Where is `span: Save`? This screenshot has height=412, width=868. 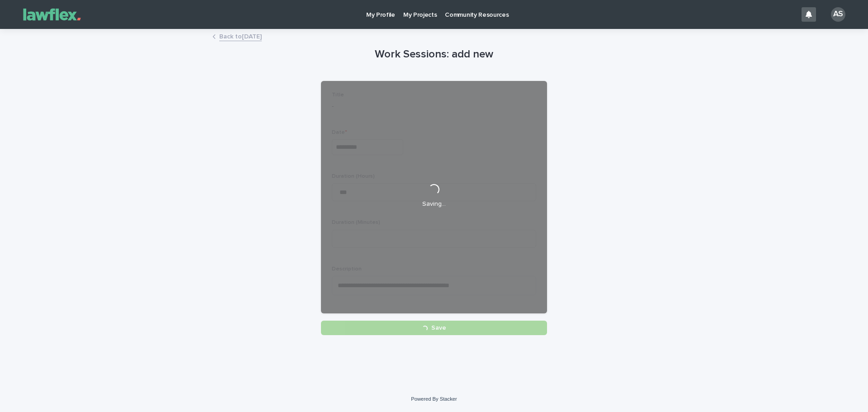 span: Save is located at coordinates (439, 327).